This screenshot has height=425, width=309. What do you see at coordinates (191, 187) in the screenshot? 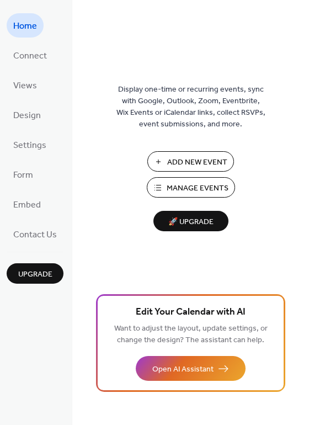
I see `button: Manage Events` at bounding box center [191, 187].